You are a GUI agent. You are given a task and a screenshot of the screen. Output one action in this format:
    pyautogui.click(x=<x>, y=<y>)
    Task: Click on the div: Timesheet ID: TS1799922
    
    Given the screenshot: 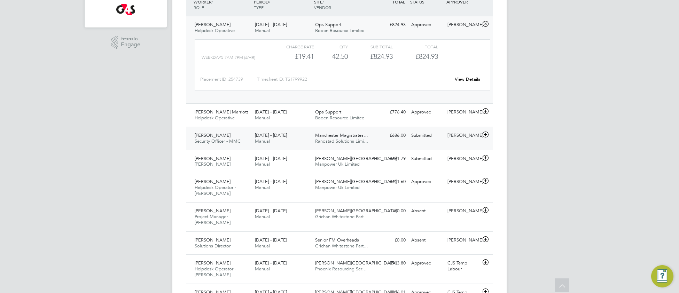 What is the action you would take?
    pyautogui.click(x=353, y=79)
    